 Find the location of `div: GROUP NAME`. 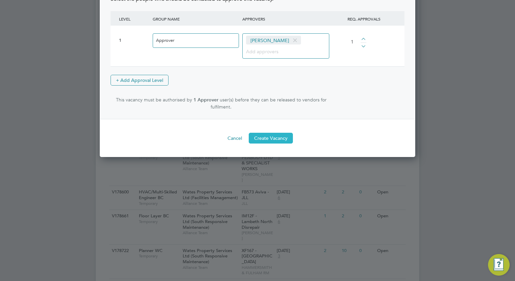

div: GROUP NAME is located at coordinates (196, 19).